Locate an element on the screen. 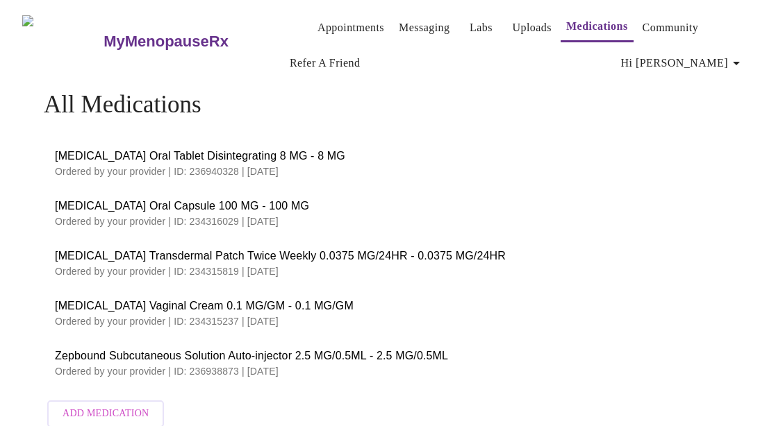 The image size is (776, 426). button: Community is located at coordinates (670, 28).